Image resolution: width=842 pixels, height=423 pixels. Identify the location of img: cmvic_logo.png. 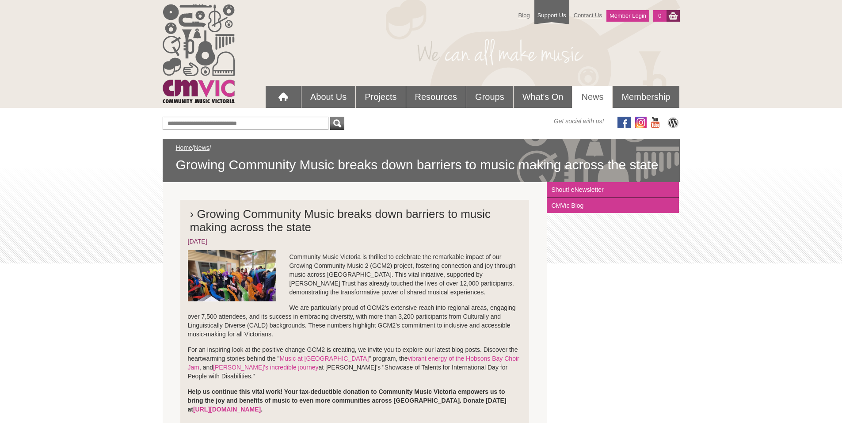
(198, 53).